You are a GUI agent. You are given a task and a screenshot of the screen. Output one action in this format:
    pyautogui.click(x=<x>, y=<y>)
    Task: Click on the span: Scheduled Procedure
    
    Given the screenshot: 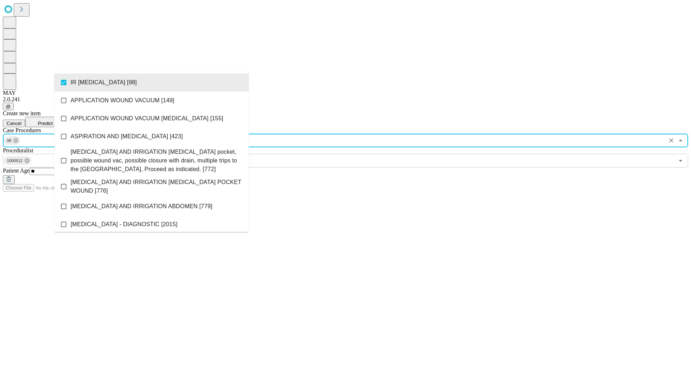 What is the action you would take?
    pyautogui.click(x=22, y=130)
    